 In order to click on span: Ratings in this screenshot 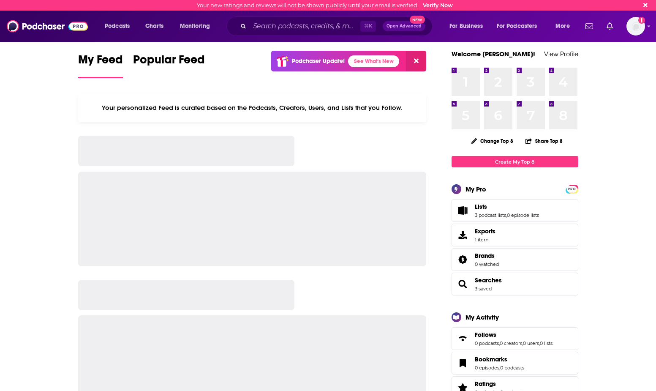, I will do `click(486, 384)`.